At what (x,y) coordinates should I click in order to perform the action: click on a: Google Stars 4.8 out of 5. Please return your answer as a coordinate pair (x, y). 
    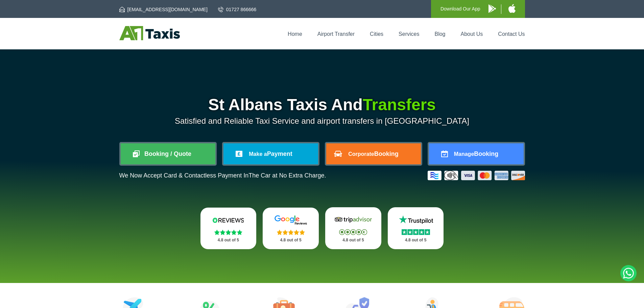
    Looking at the image, I should click on (291, 228).